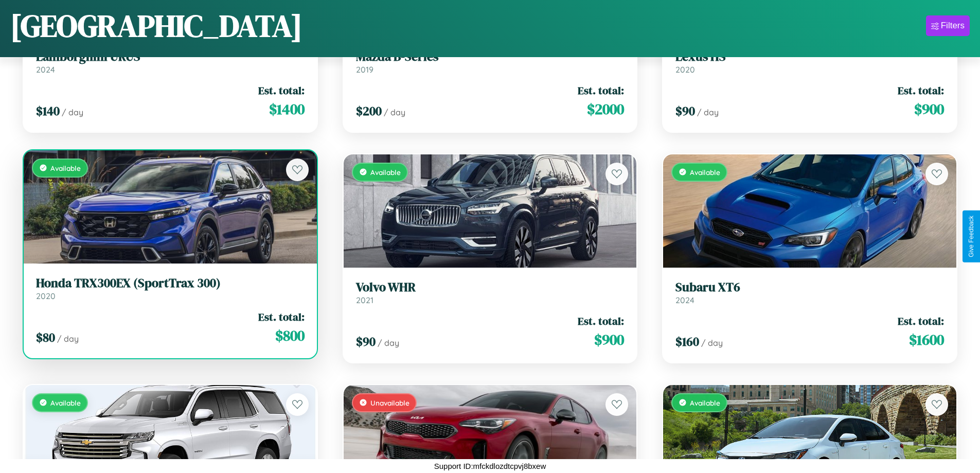 This screenshot has width=980, height=473. Describe the element at coordinates (953, 25) in the screenshot. I see `div: Filters` at that location.